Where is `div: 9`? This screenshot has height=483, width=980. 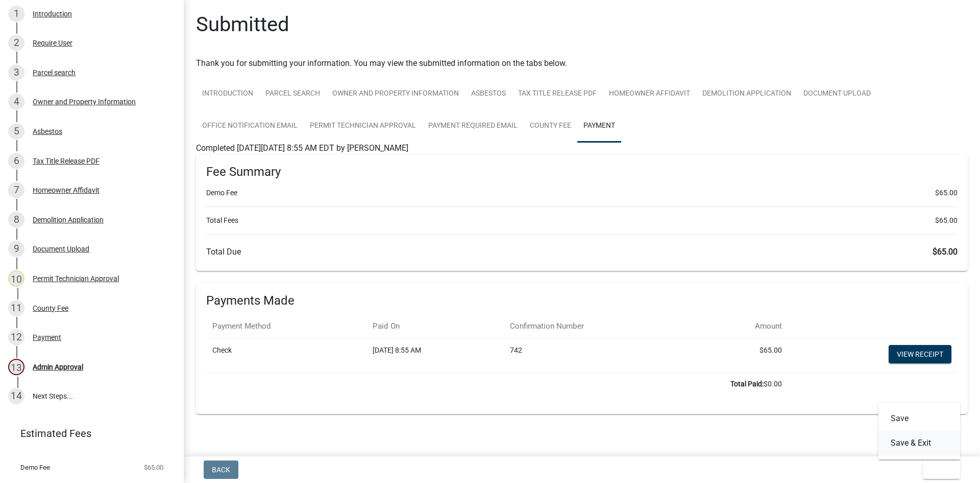
div: 9 is located at coordinates (16, 248).